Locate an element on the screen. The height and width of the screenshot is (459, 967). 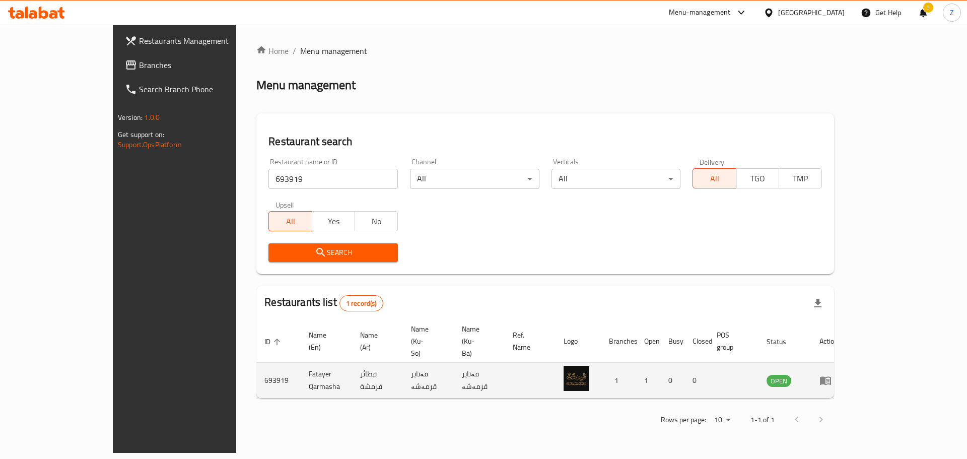
h2: Restaurants list is located at coordinates (323, 303).